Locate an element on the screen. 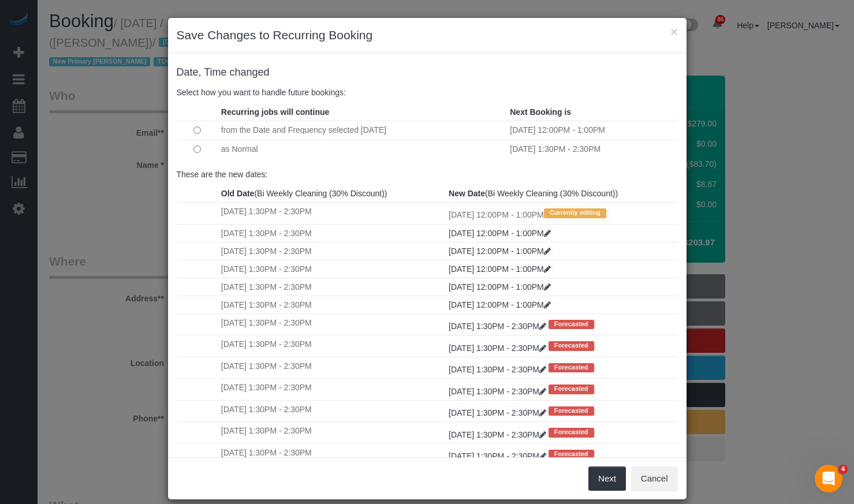  strong: Recurring jobs will continue is located at coordinates (275, 112).